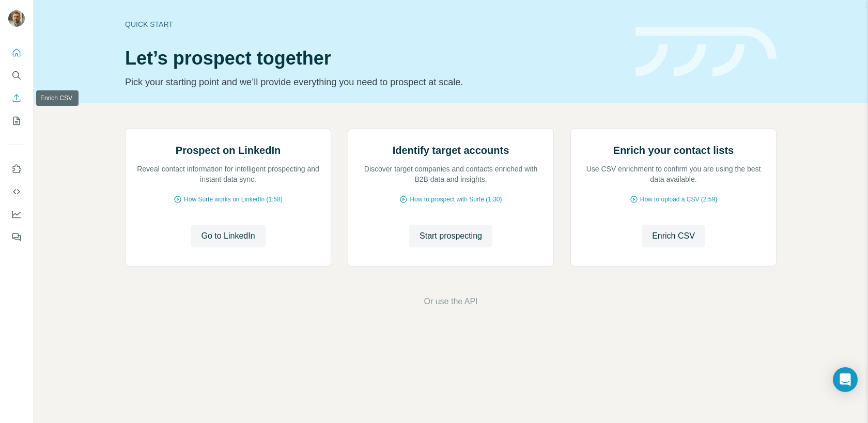  I want to click on div: Open Intercom Messenger, so click(846, 380).